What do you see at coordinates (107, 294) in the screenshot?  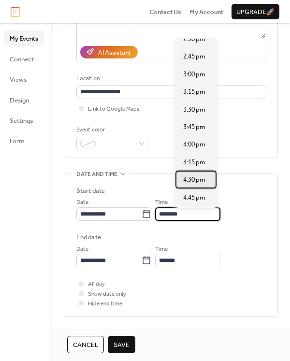 I see `span: Show date only` at bounding box center [107, 294].